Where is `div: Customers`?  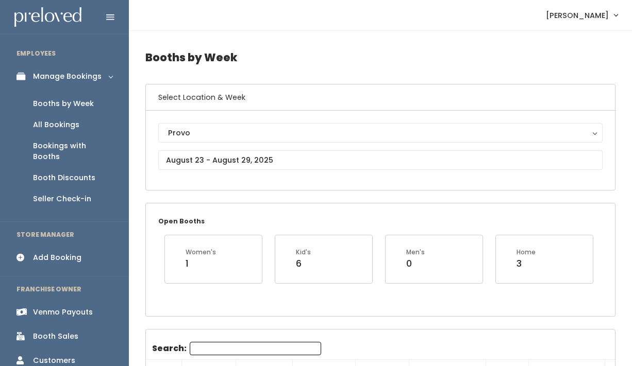 div: Customers is located at coordinates (54, 361).